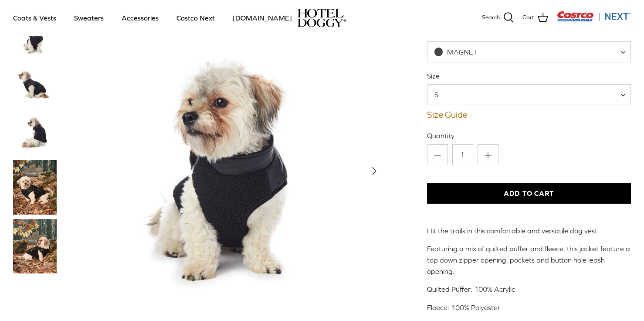 This screenshot has height=321, width=644. I want to click on a: hoteldoggy.com hoteldoggycom, so click(322, 18).